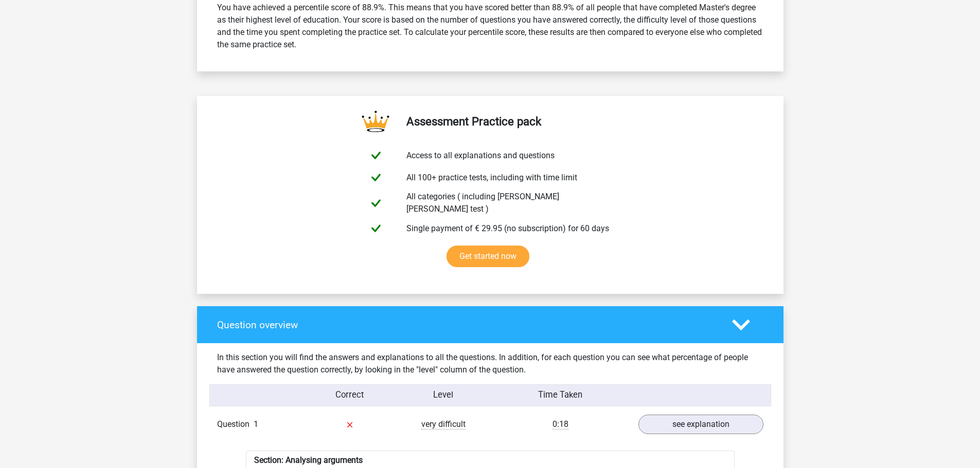 The height and width of the screenshot is (468, 980). Describe the element at coordinates (490, 364) in the screenshot. I see `div: In this section you will find the answers and explanations to all the questions. In addition, for...` at that location.